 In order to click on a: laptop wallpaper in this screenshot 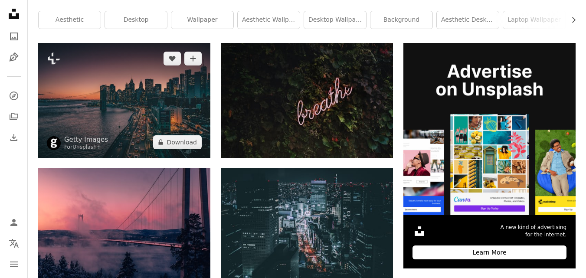, I will do `click(534, 20)`.